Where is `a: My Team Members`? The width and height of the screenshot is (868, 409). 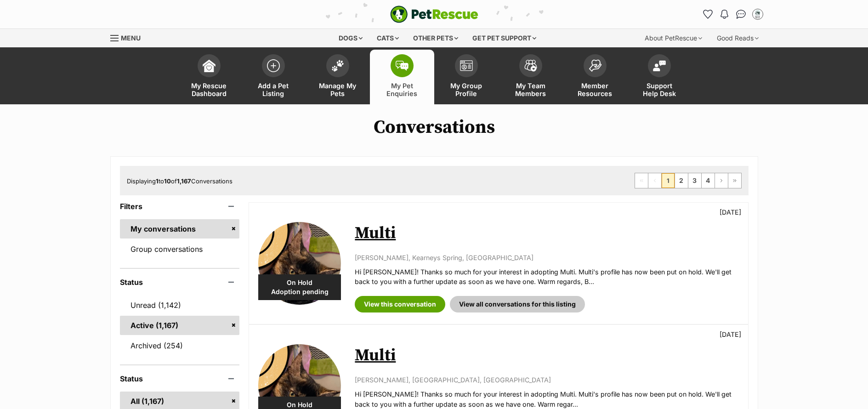
a: My Team Members is located at coordinates (531, 77).